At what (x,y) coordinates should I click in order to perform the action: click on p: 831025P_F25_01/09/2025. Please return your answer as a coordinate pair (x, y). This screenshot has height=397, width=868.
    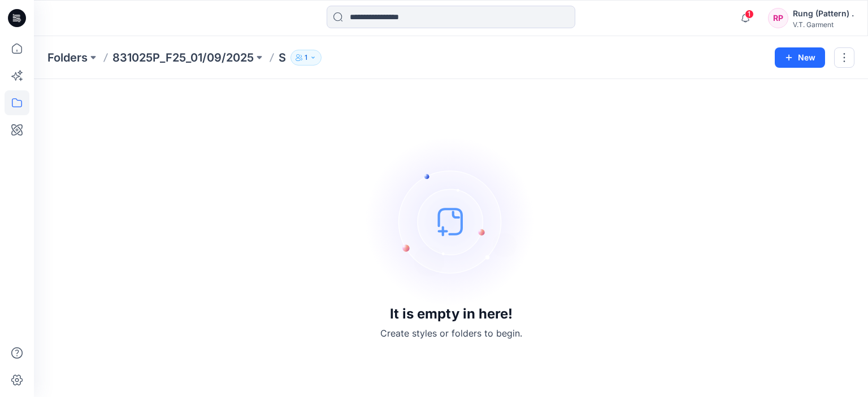
    Looking at the image, I should click on (183, 58).